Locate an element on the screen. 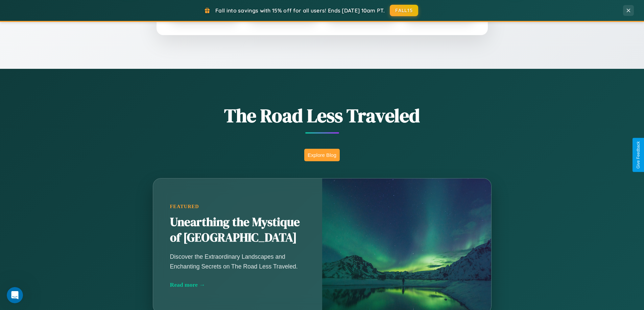 Image resolution: width=644 pixels, height=310 pixels. button: FALL15 is located at coordinates (404, 10).